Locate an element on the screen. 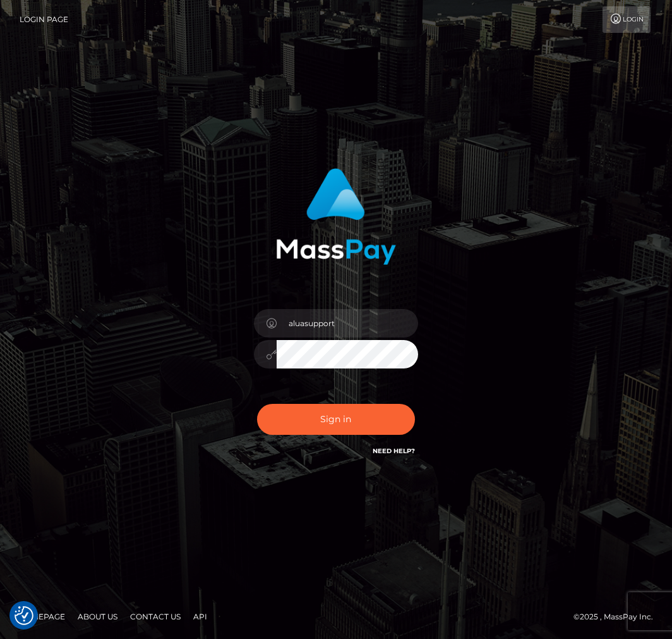 The height and width of the screenshot is (639, 672). img: Revisit consent button is located at coordinates (24, 615).